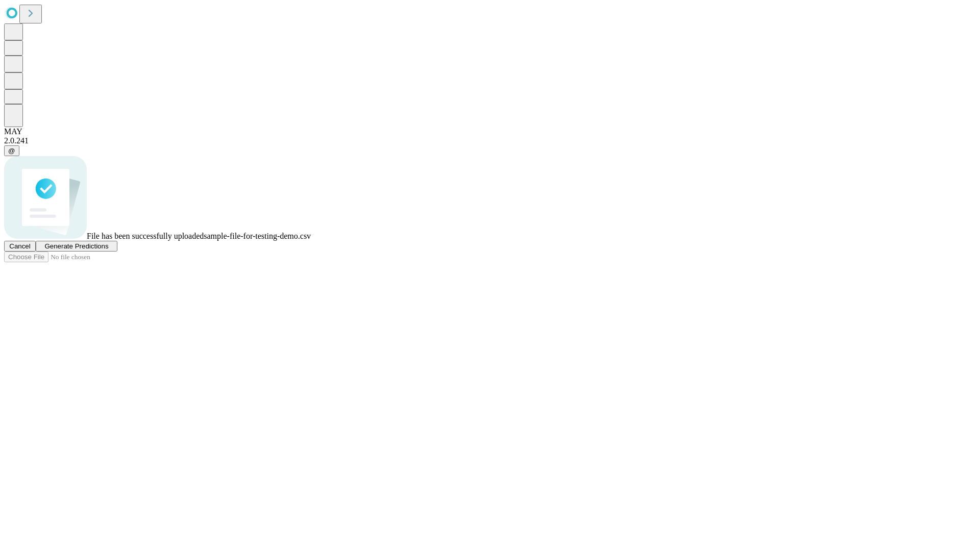 The height and width of the screenshot is (551, 980). Describe the element at coordinates (76, 246) in the screenshot. I see `span: Generate Predictions` at that location.